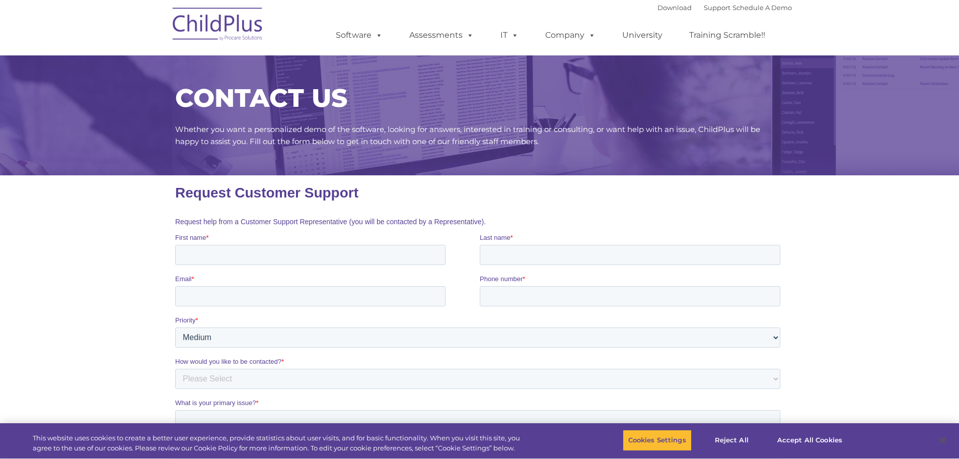  What do you see at coordinates (732, 440) in the screenshot?
I see `button: Reject All` at bounding box center [732, 440].